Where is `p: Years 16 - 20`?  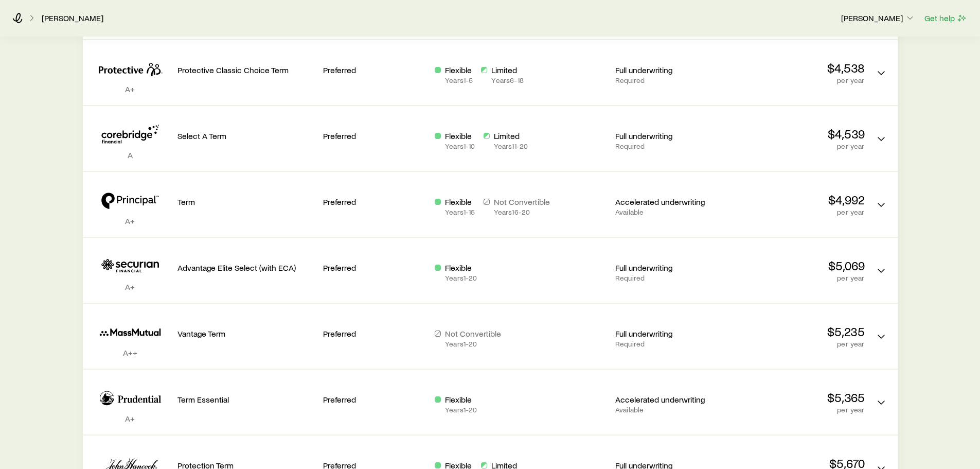
p: Years 16 - 20 is located at coordinates (522, 212).